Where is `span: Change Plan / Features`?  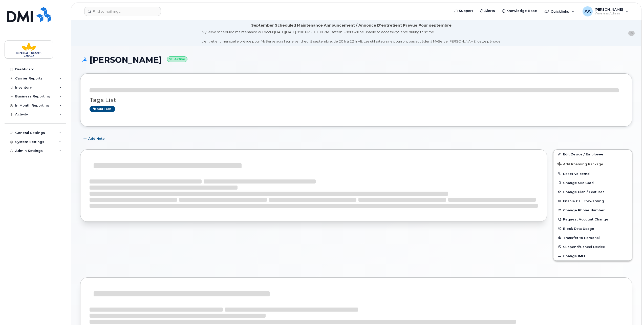 span: Change Plan / Features is located at coordinates (584, 192).